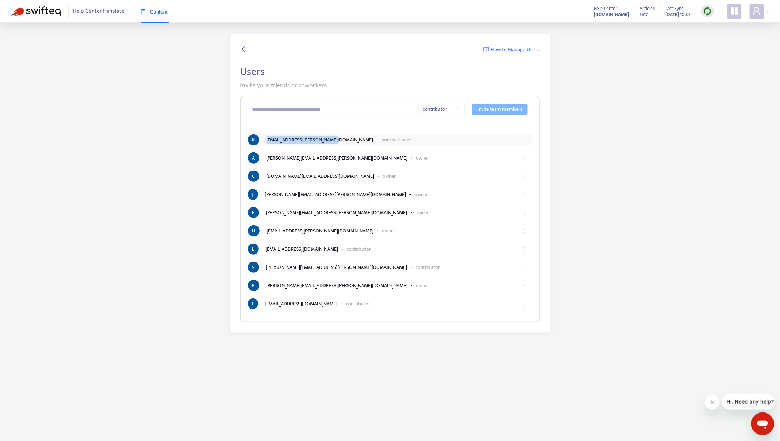  I want to click on span: Help Center, so click(606, 9).